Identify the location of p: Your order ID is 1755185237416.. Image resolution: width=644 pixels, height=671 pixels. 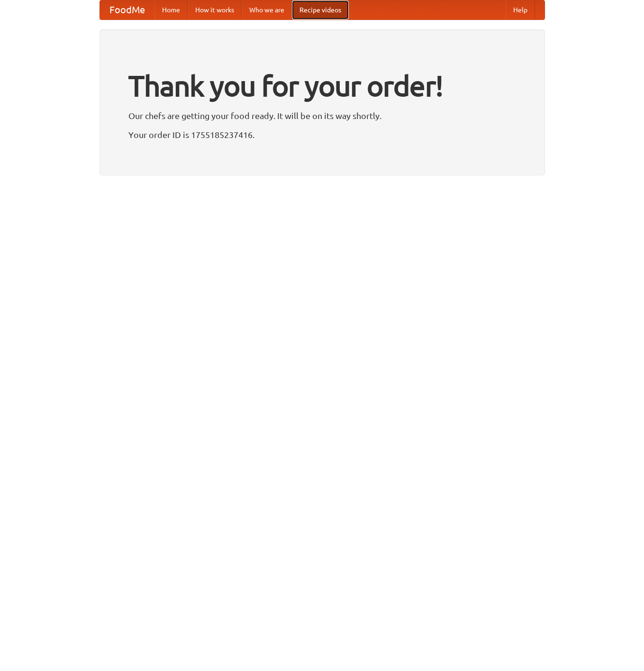
(322, 135).